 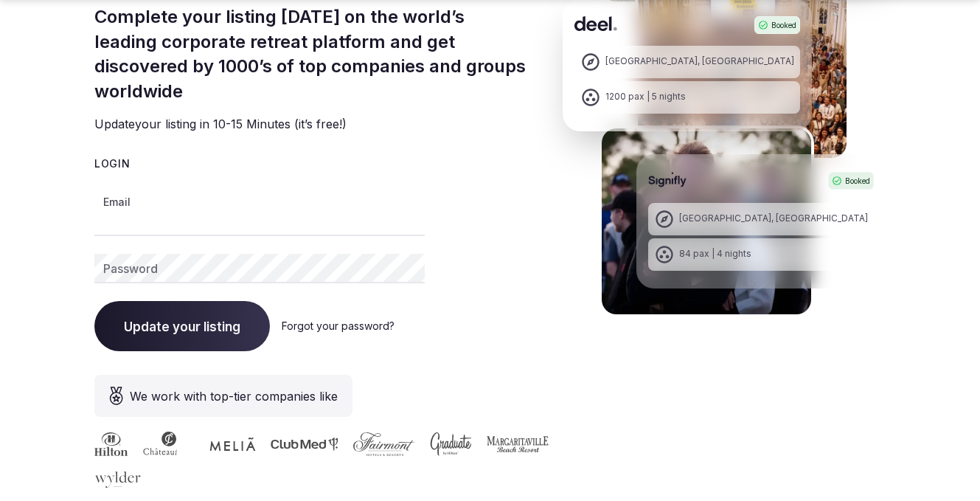 I want to click on div: Login, so click(x=311, y=163).